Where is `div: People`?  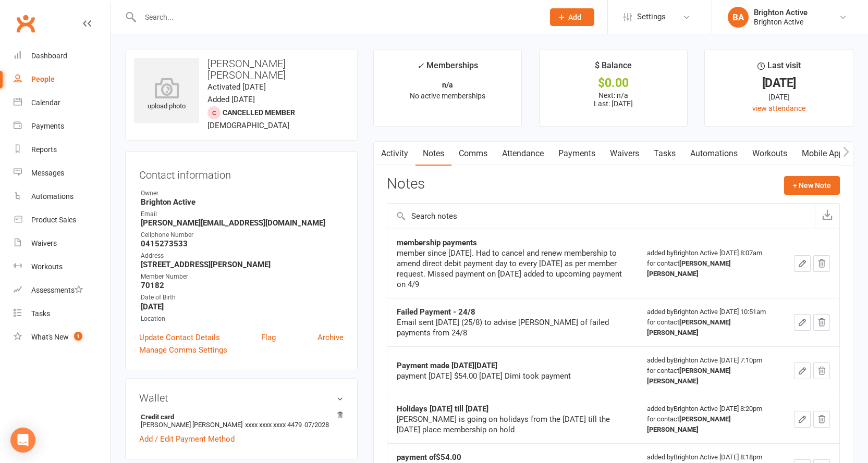 div: People is located at coordinates (43, 79).